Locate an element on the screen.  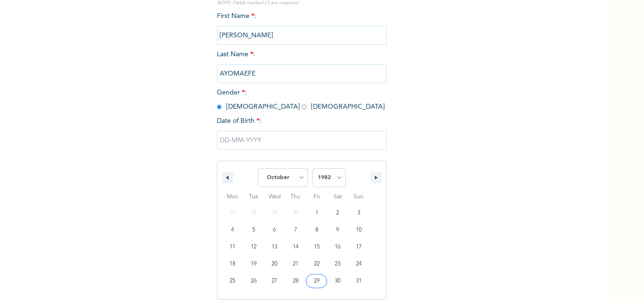
span: 21 is located at coordinates (295, 264).